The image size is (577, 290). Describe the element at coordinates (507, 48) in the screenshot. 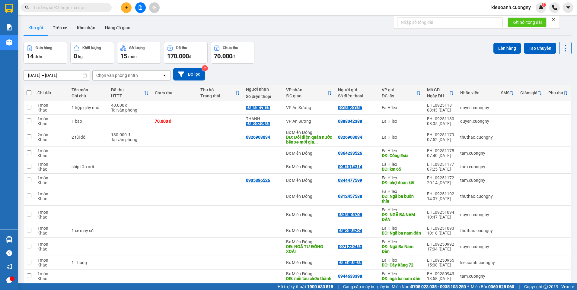

I see `button: Lên hàng` at that location.